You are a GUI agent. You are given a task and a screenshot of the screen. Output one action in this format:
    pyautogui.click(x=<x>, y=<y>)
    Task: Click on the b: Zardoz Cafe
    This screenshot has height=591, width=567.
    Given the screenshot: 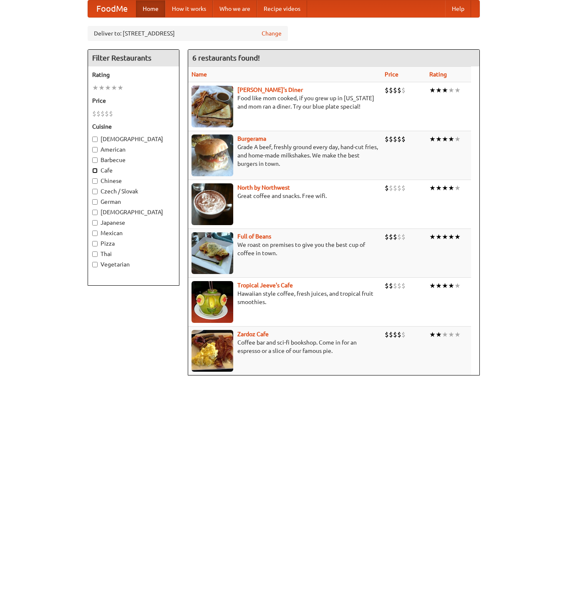 What is the action you would take?
    pyautogui.click(x=253, y=334)
    